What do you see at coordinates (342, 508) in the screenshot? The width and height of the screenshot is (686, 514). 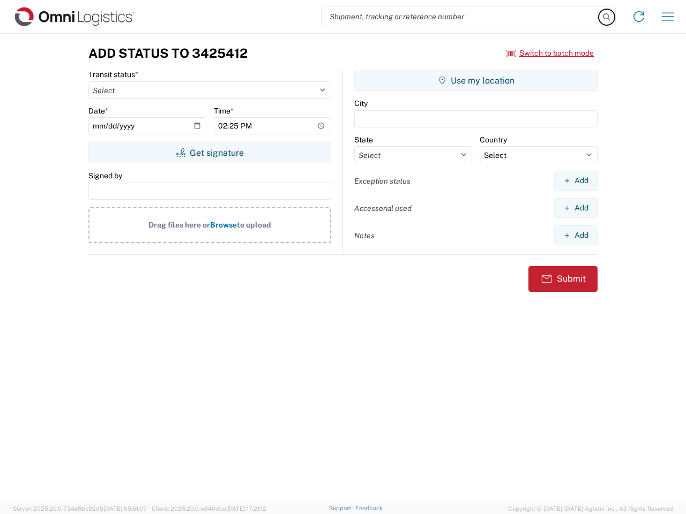 I see `a: Support` at bounding box center [342, 508].